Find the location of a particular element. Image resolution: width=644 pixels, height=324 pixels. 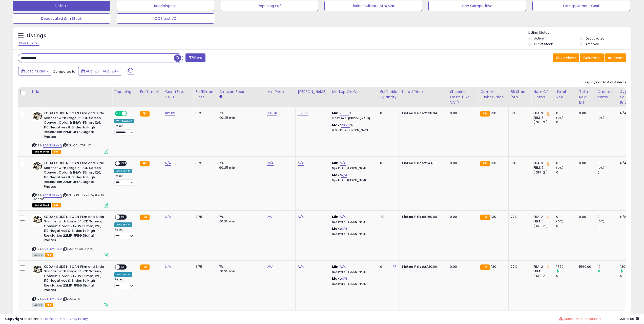

div: 1560.00 is located at coordinates (585, 267).